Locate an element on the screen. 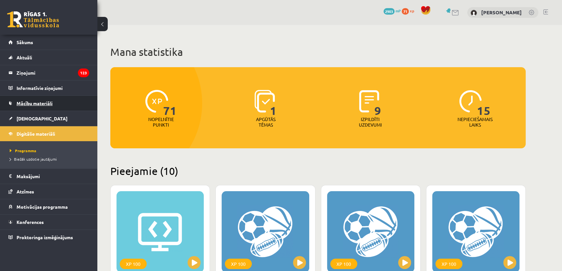 The image size is (562, 271). h2: Pieejamie (10) is located at coordinates (318, 171).